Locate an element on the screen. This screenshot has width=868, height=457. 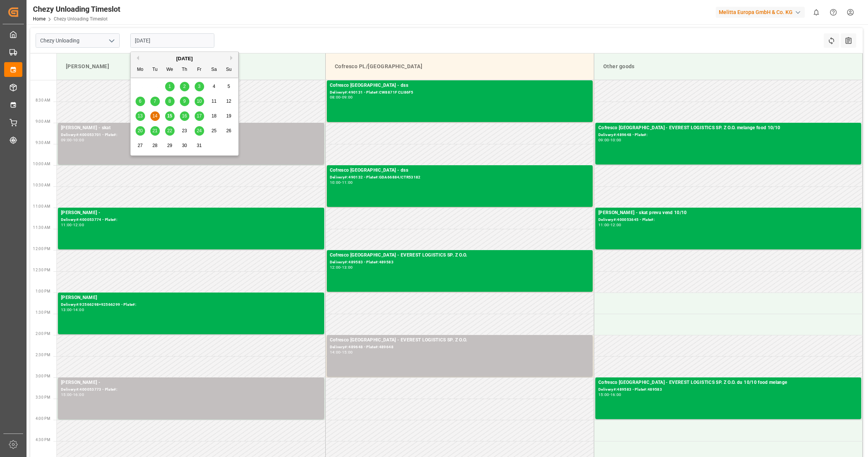
span: 9 is located at coordinates (184, 101).